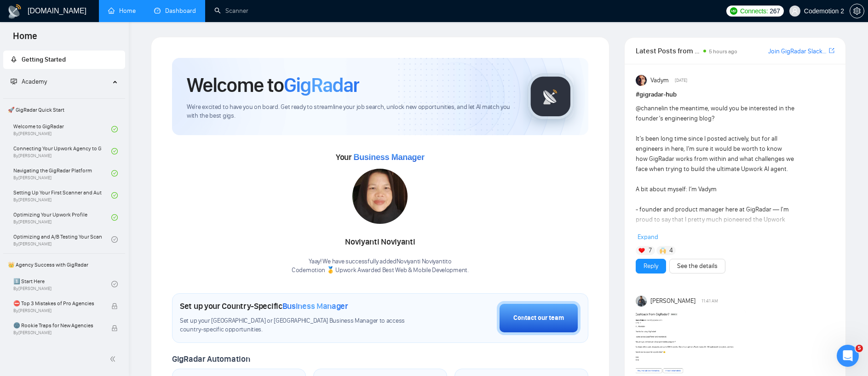  Describe the element at coordinates (538, 318) in the screenshot. I see `div: Contact our team` at that location.